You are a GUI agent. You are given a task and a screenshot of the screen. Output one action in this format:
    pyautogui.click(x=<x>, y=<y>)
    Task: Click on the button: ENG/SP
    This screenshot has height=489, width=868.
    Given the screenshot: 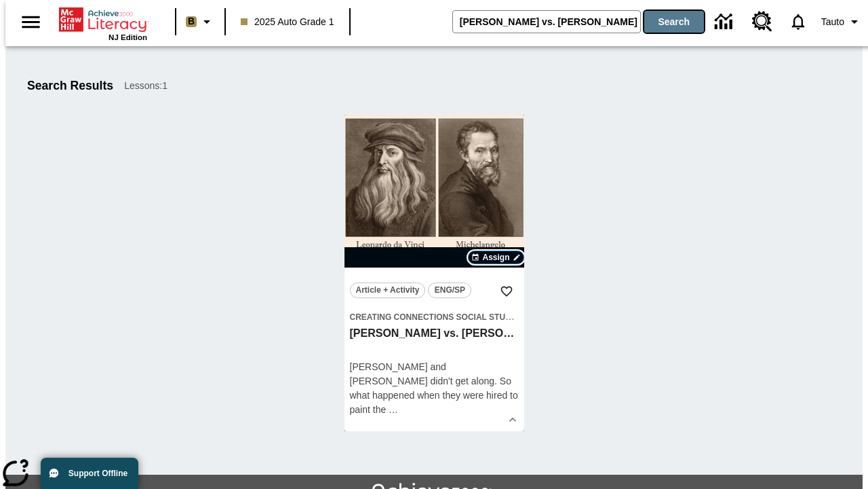 What is the action you would take?
    pyautogui.click(x=450, y=290)
    